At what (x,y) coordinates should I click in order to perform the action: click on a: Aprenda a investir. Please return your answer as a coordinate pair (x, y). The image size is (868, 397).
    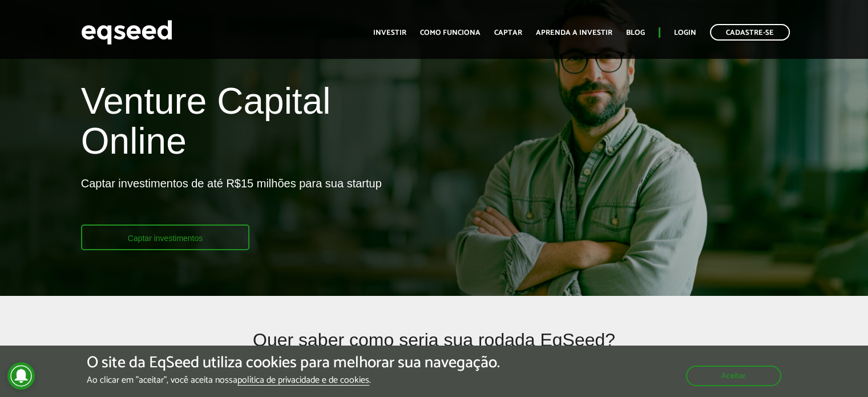
    Looking at the image, I should click on (574, 32).